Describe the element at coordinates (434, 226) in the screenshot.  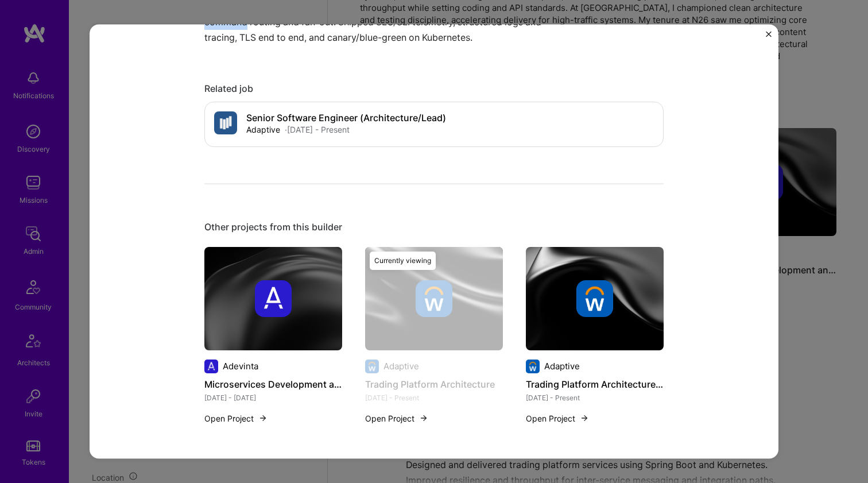
I see `div: Other projects from this builder` at that location.